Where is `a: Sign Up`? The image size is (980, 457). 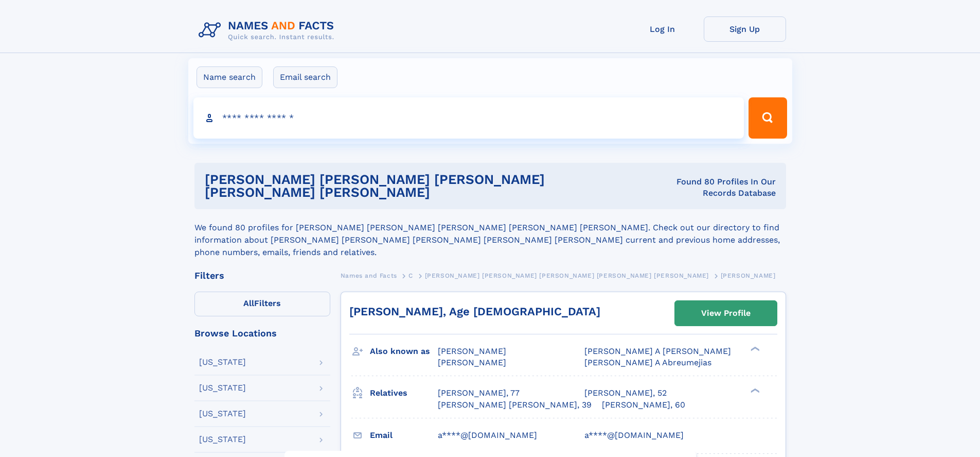 a: Sign Up is located at coordinates (745, 29).